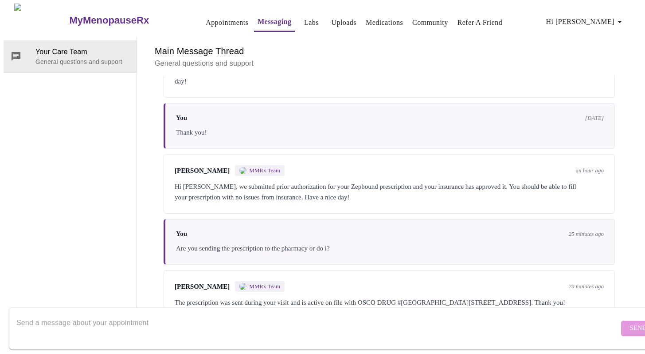 This screenshot has width=645, height=354. What do you see at coordinates (109, 20) in the screenshot?
I see `h3: MyMenopauseRx` at bounding box center [109, 20].